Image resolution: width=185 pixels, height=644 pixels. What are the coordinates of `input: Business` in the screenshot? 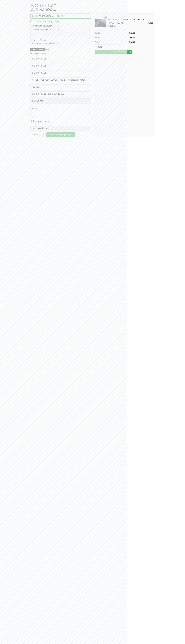 It's located at (61, 73).